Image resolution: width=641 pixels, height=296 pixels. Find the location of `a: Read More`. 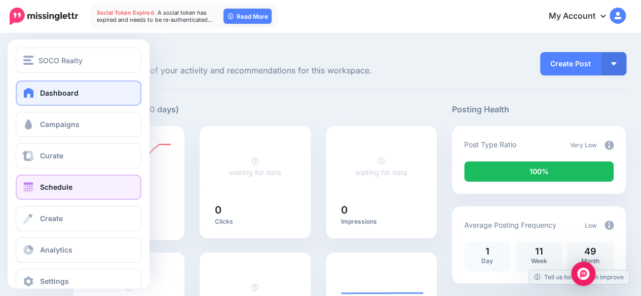

a: Read More is located at coordinates (247, 16).